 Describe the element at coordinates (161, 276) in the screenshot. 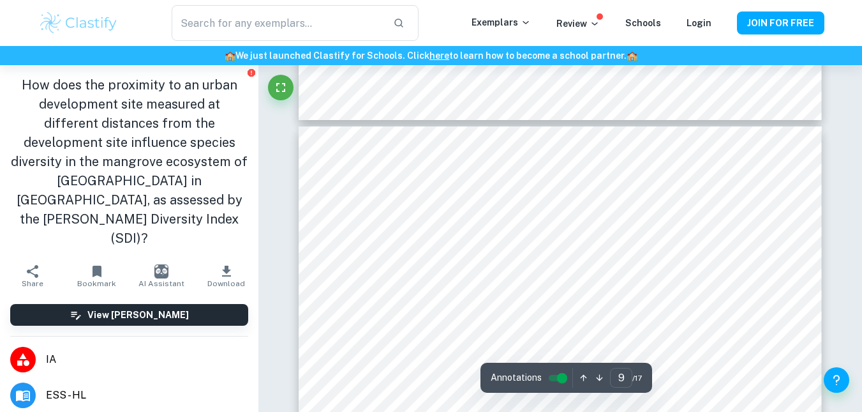

I see `button: AI Assistant` at that location.